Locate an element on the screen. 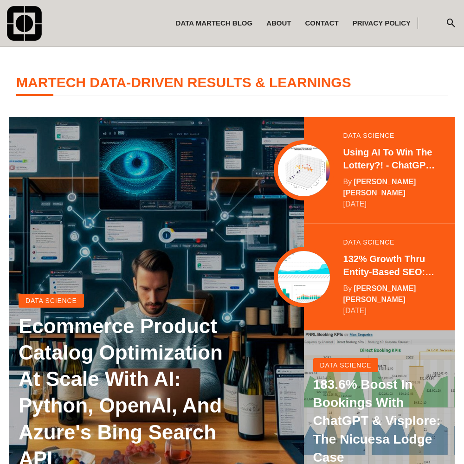  div: Chat Widget is located at coordinates (441, 441).